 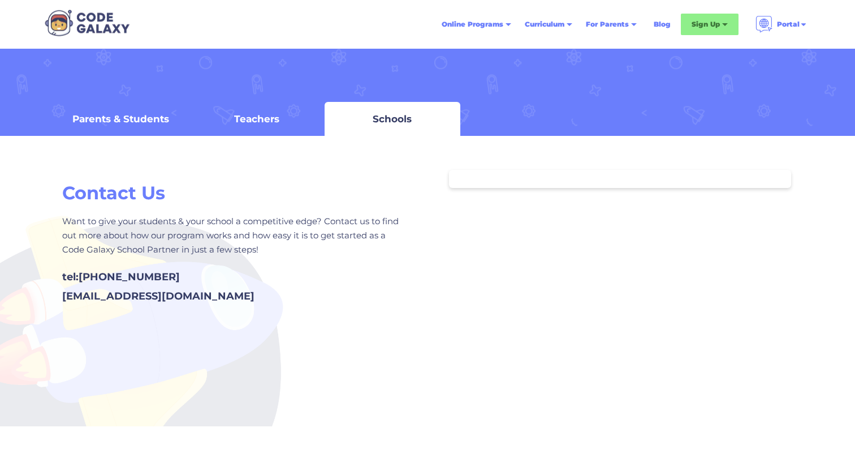 What do you see at coordinates (120, 119) in the screenshot?
I see `div: Parents & Students` at bounding box center [120, 119].